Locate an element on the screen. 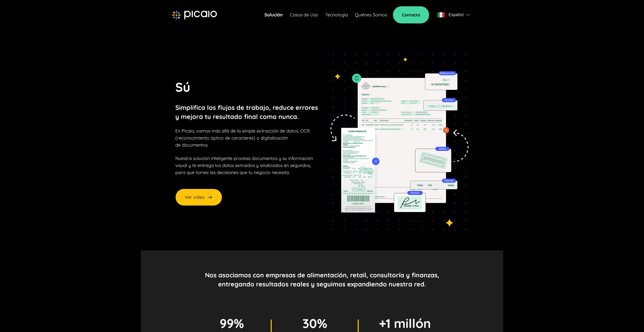 The image size is (644, 332). p: Nos asociamos con empresas de alimentación, retail, consultoría y finanzas, entregando resultados... is located at coordinates (322, 280).